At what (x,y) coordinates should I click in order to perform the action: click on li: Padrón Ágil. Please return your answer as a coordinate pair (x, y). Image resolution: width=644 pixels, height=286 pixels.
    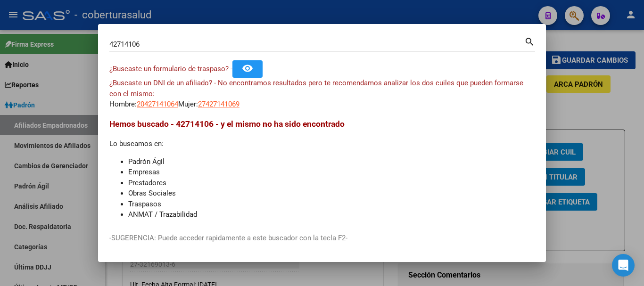
    Looking at the image, I should click on (332, 162).